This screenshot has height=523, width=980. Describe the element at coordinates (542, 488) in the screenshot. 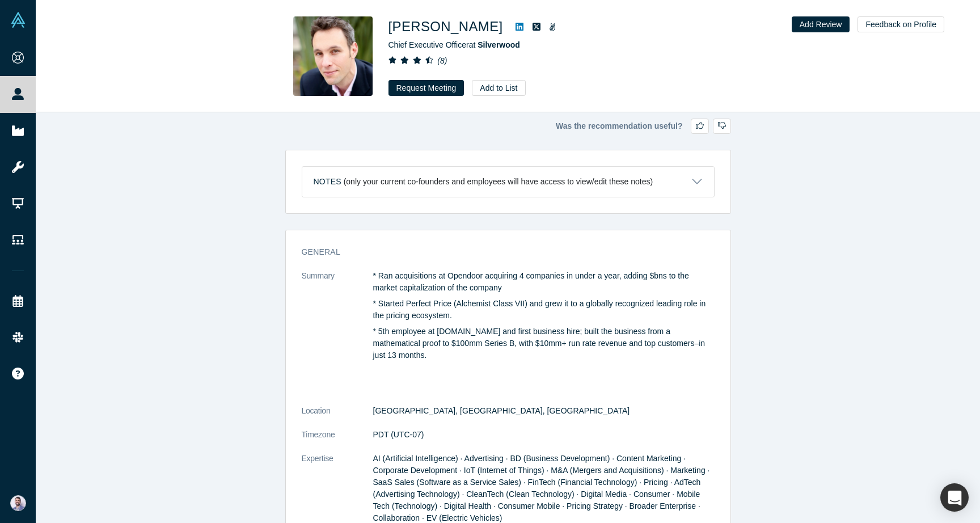

I see `span: AI (Artificial Intelligence) · Advertising · BD (Business Development) · Content Marketing · Corp...` at that location.